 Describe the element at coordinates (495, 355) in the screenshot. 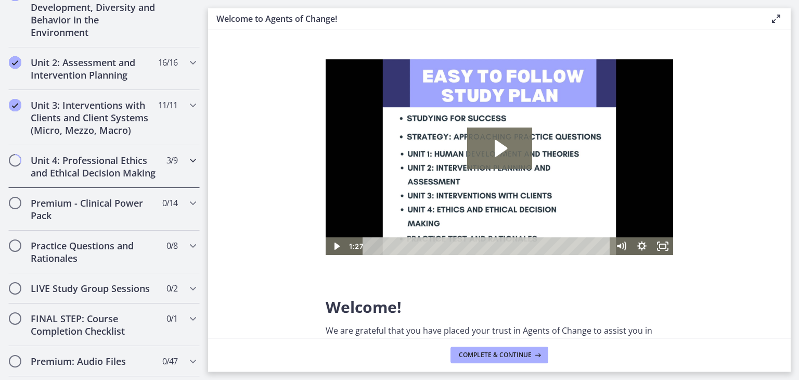

I see `span: Complete & continue` at that location.